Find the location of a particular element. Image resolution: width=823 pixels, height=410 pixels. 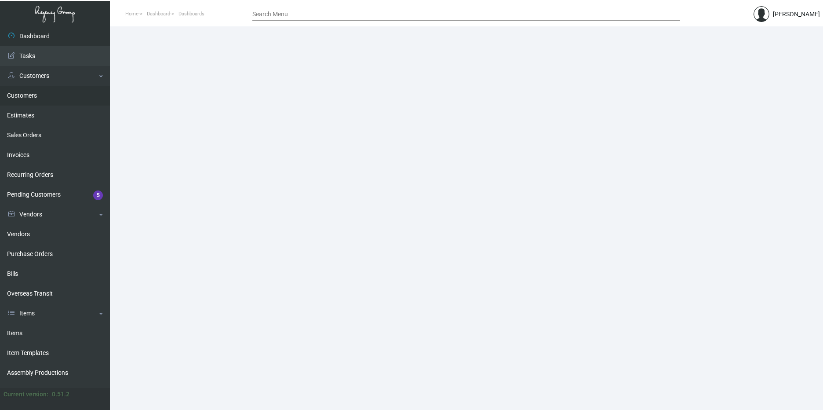

img: admin@bootstrapmaster.com is located at coordinates (762, 14).